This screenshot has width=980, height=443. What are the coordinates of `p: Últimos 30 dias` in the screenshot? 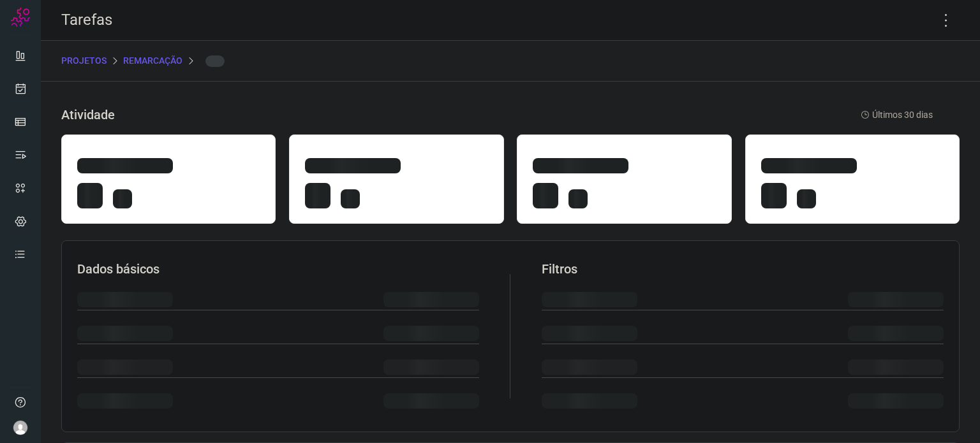 It's located at (897, 114).